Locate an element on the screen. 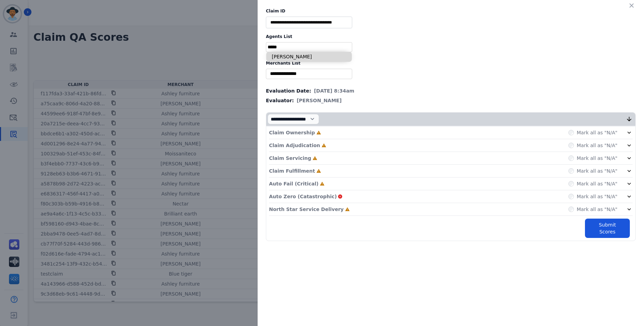 The image size is (644, 326). p: Claim Fulfillment is located at coordinates (292, 171).